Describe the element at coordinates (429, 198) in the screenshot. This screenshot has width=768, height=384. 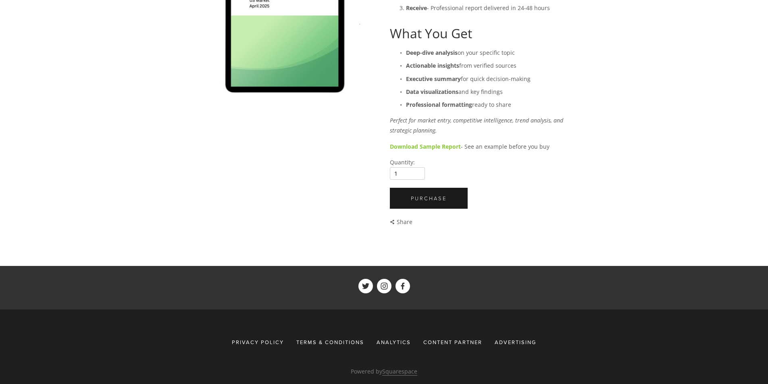
I see `div: Purchase` at that location.